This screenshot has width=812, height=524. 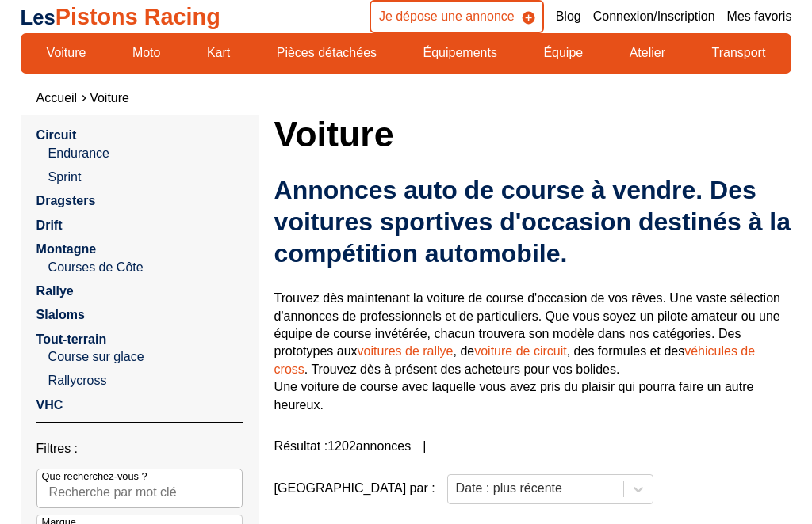 I want to click on a: VHC, so click(x=50, y=405).